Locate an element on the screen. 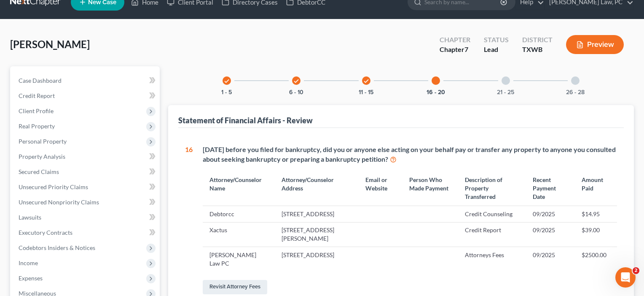  span: Unsecured Nonpriority Claims is located at coordinates (59, 202).